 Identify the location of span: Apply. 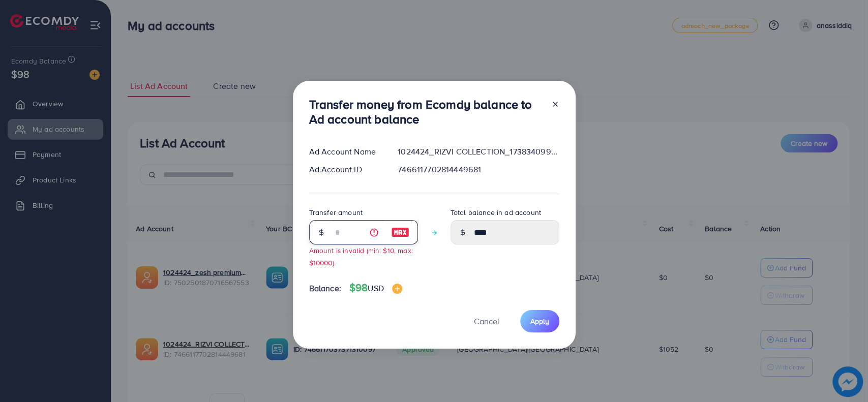
(539, 321).